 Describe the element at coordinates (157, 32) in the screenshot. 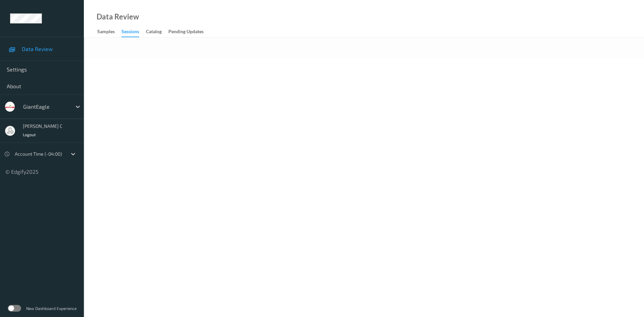

I see `a: Catalog` at that location.